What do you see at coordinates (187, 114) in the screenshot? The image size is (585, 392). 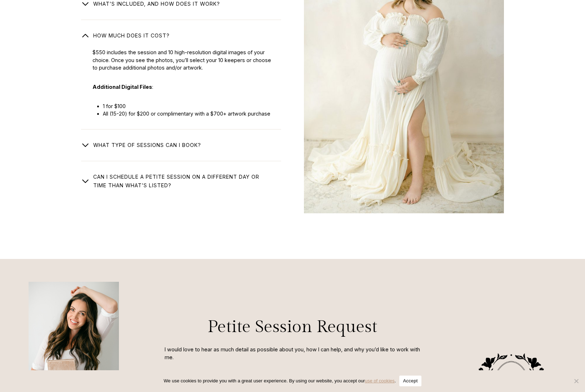 I see `li: All (15-20) for $200 or complimentary with a $700+ artwork purchase` at bounding box center [187, 114].